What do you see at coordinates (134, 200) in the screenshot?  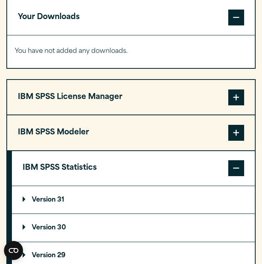 I see `summary: Version 31` at bounding box center [134, 200].